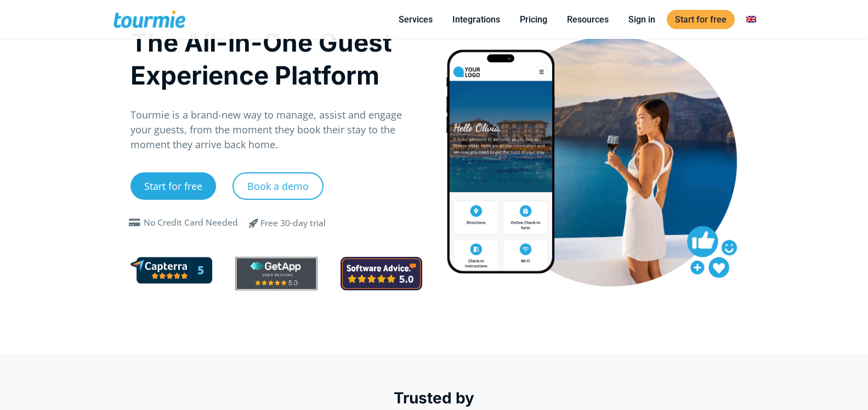  Describe the element at coordinates (434, 398) in the screenshot. I see `span: Trusted by` at that location.